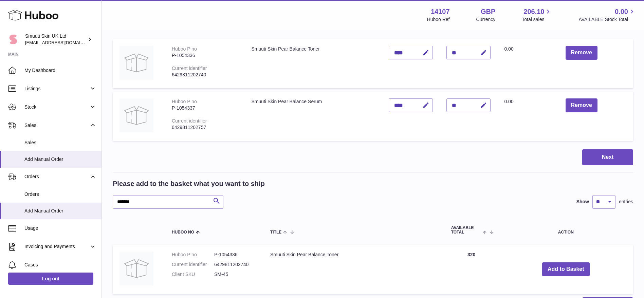 This screenshot has width=644, height=298. What do you see at coordinates (13, 40) in the screenshot?
I see `img: internalAdmin-14107@internal.huboo.com` at bounding box center [13, 40].